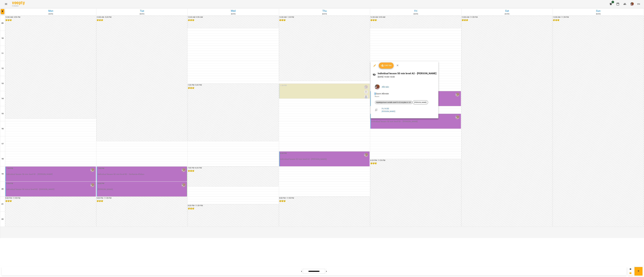 The image size is (644, 277). I want to click on span: Індивідуальне онлайн заняття 50 хв рівні А1-В1, so click(394, 102).